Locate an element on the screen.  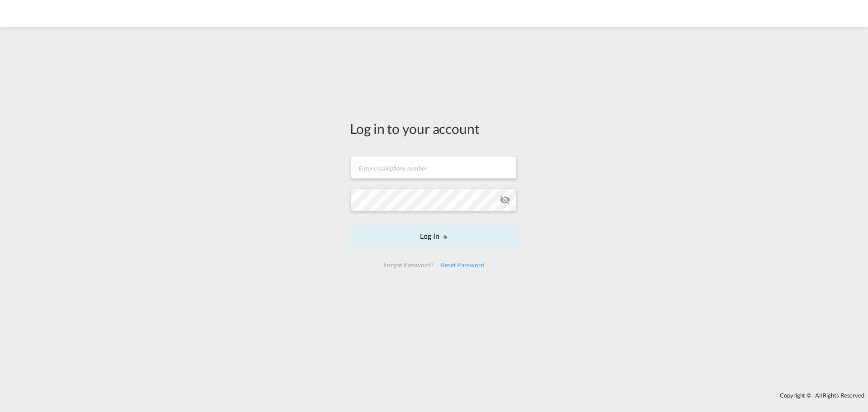
div: Log in to your account is located at coordinates (434, 129).